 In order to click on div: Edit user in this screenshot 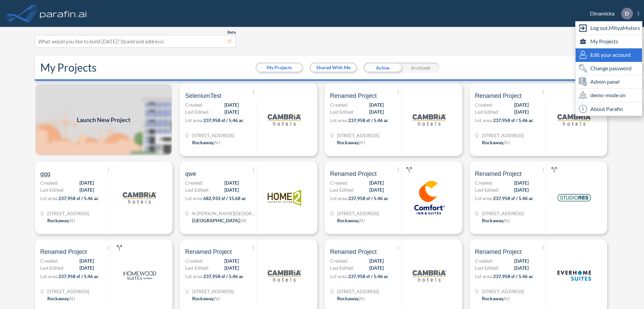, I will do `click(609, 55)`.